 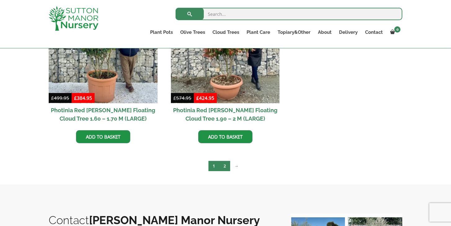 What do you see at coordinates (73, 18) in the screenshot?
I see `img: logo` at bounding box center [73, 18].